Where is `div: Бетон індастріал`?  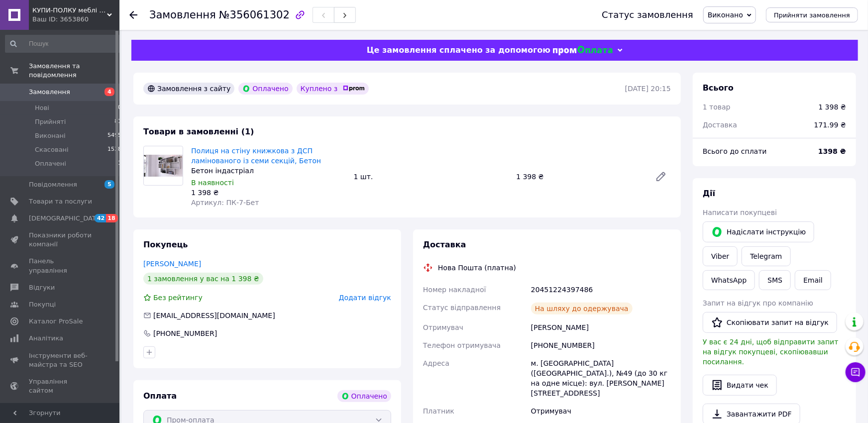
div: Бетон індастріал is located at coordinates (268, 171).